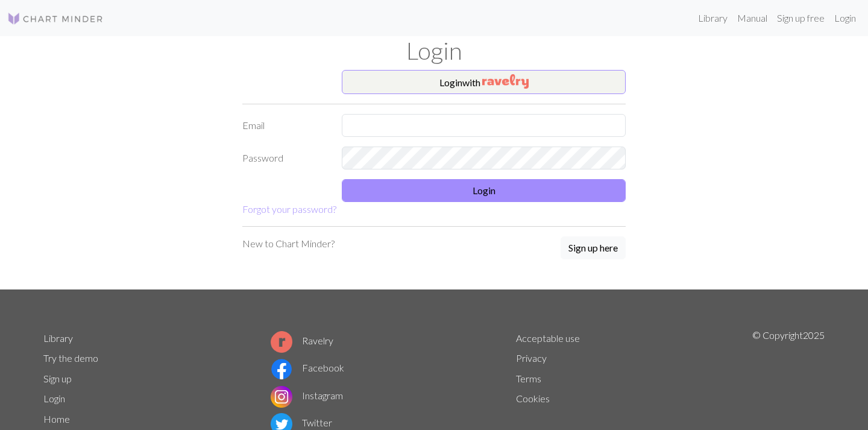 The image size is (868, 430). I want to click on button: Login, so click(484, 190).